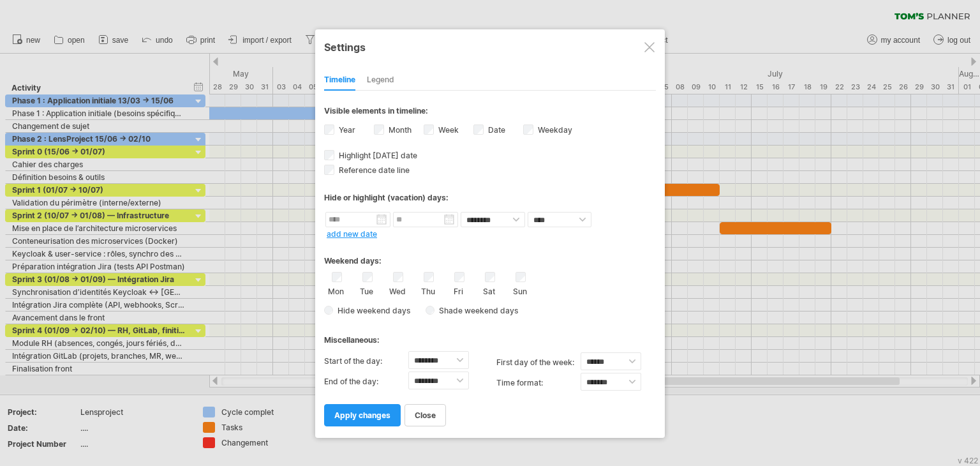  What do you see at coordinates (490, 197) in the screenshot?
I see `div: Hide or highlight (vacation) days:` at bounding box center [490, 197].